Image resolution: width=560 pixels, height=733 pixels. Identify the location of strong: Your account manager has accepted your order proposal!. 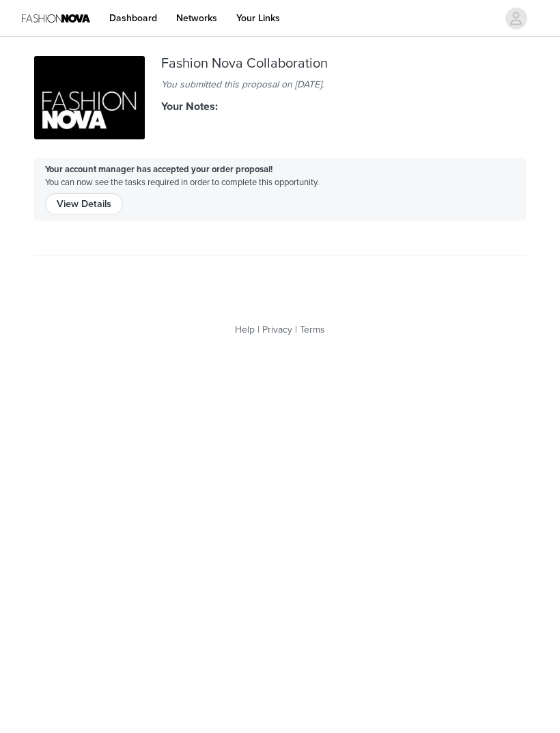
(159, 170).